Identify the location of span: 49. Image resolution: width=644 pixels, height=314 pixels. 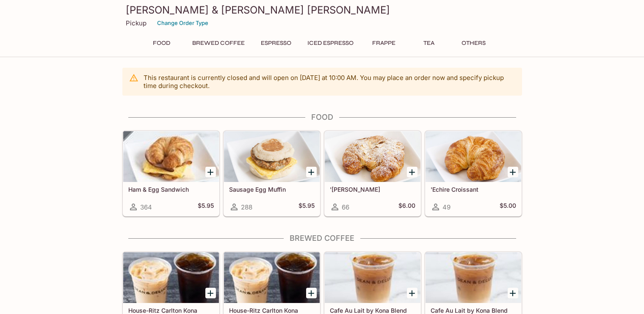
(446, 207).